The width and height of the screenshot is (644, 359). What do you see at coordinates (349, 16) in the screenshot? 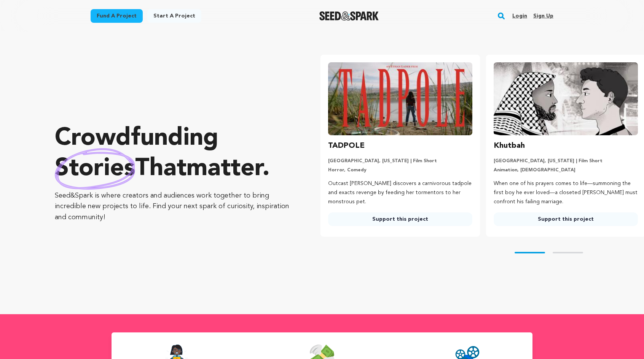
I see `img: Seed&Spark Logo Dark Mode` at bounding box center [349, 16].